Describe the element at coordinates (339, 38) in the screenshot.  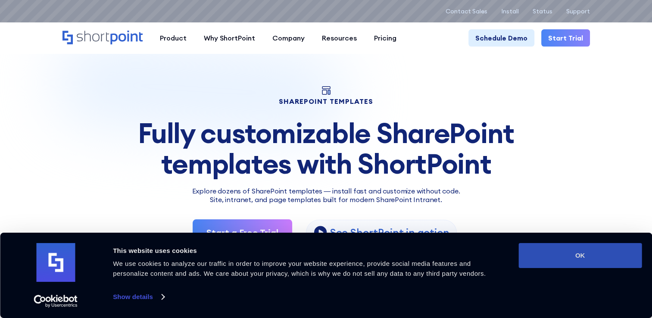
I see `div: Resources` at that location.